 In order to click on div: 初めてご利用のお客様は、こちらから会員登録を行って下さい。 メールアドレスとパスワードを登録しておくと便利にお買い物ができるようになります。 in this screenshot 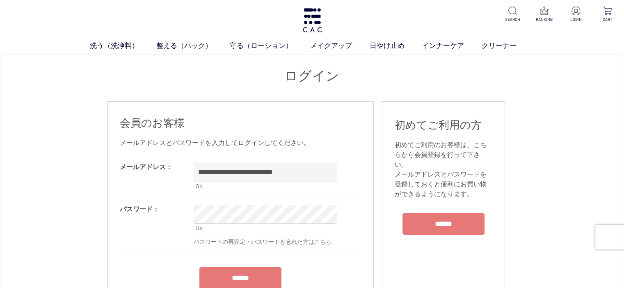, I will do `click(443, 170)`.